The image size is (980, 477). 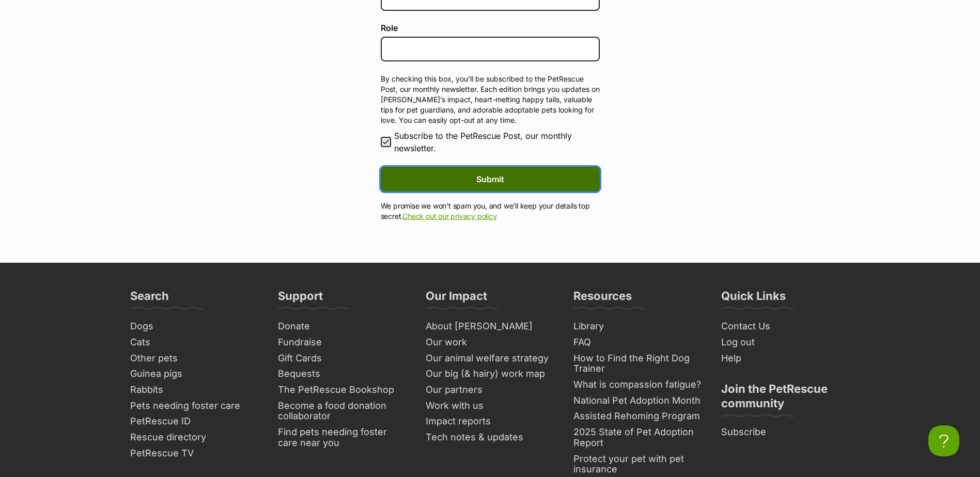 What do you see at coordinates (490, 211) in the screenshot?
I see `p: We promise we won't spam you, and we'll keep your details top secret.` at bounding box center [490, 211].